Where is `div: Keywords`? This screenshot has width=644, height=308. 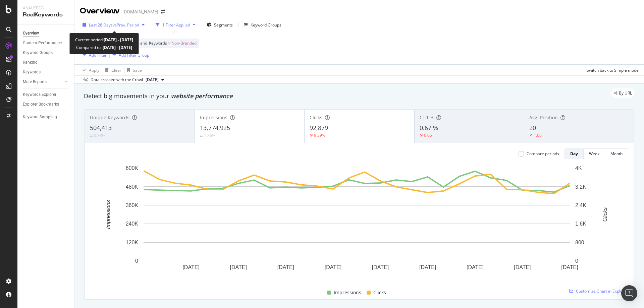 div: Keywords is located at coordinates (31, 72).